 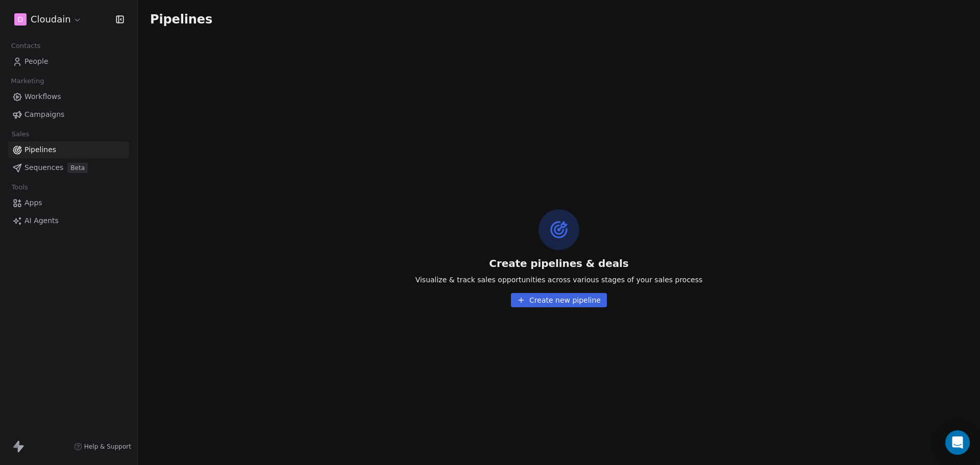 What do you see at coordinates (20, 20) in the screenshot?
I see `span: D` at bounding box center [20, 20].